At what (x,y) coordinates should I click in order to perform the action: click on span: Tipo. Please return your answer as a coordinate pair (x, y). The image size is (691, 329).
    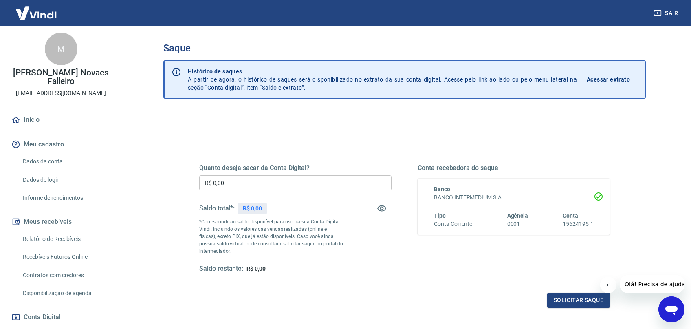
    Looking at the image, I should click on (440, 216).